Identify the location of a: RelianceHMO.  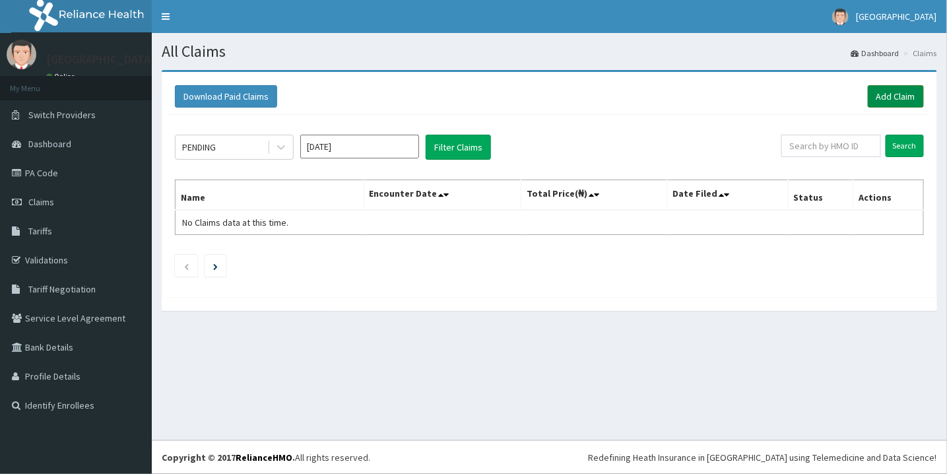
(264, 457).